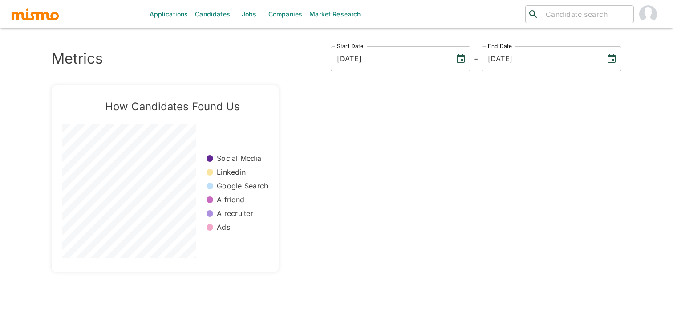  I want to click on img: Gabriel Hernandez, so click(648, 14).